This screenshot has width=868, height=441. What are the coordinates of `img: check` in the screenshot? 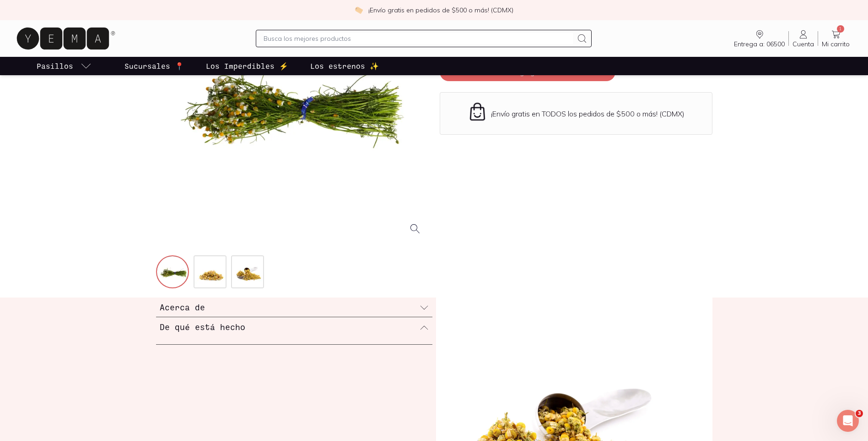 It's located at (359, 10).